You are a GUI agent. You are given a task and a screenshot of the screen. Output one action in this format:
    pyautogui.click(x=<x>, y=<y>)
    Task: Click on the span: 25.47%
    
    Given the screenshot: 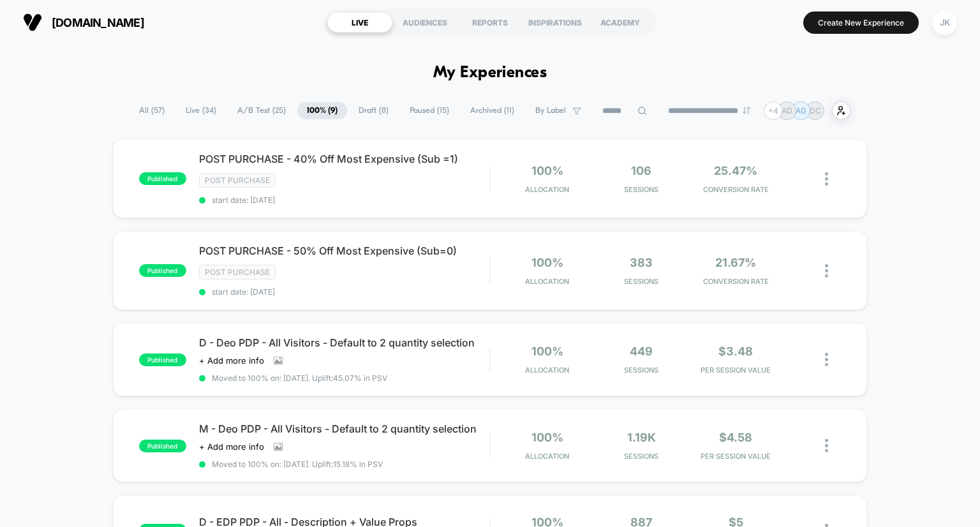 What is the action you would take?
    pyautogui.click(x=736, y=170)
    